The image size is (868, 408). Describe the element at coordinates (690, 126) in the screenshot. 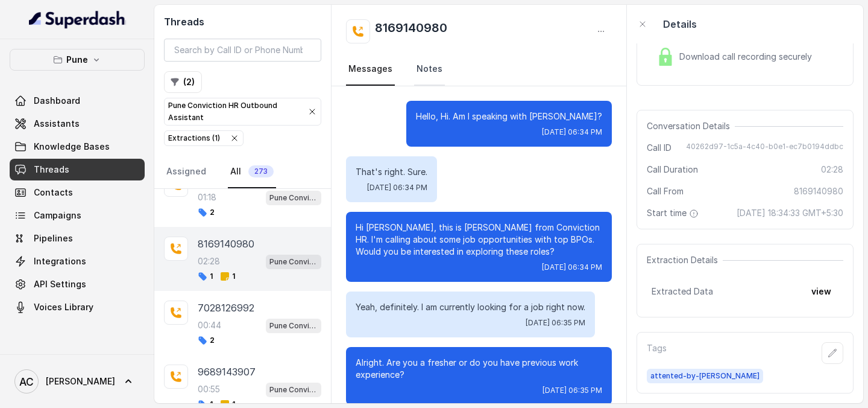

I see `span: Conversation Details` at that location.